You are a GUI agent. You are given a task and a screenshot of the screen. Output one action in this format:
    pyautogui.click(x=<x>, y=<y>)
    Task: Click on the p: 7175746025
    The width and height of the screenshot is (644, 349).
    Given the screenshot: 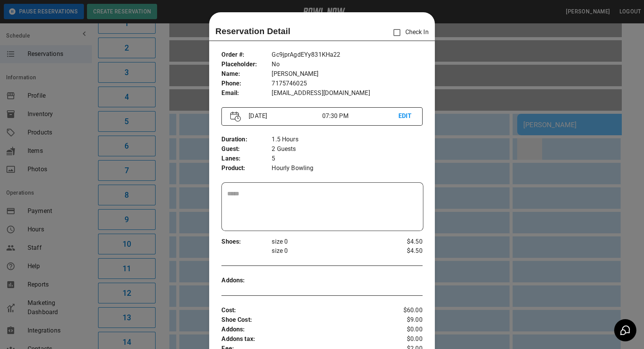 What is the action you would take?
    pyautogui.click(x=347, y=84)
    